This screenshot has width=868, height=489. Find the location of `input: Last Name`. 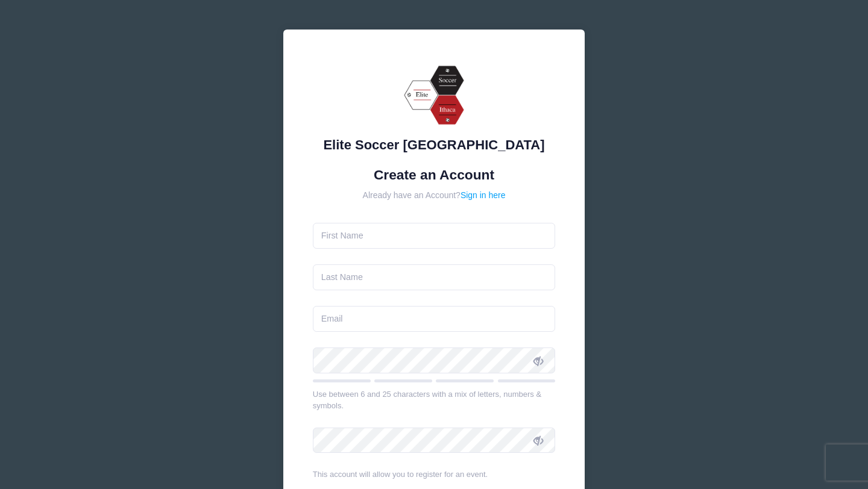

input: Last Name is located at coordinates (434, 277).